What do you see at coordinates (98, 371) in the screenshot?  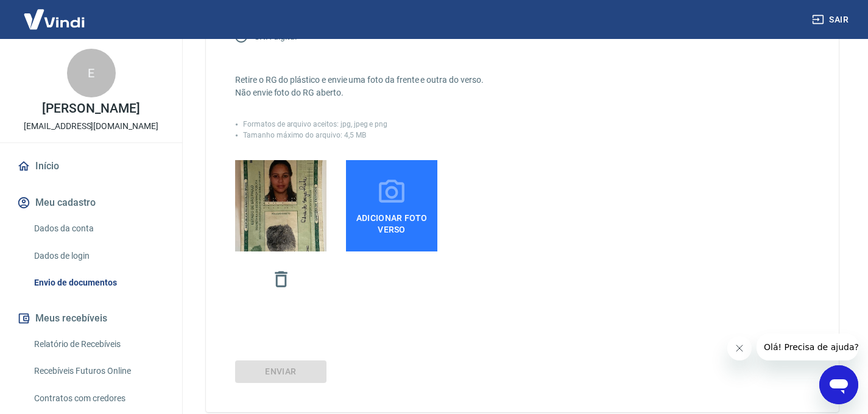 I see `a: Recebíveis Futuros Online` at bounding box center [98, 371].